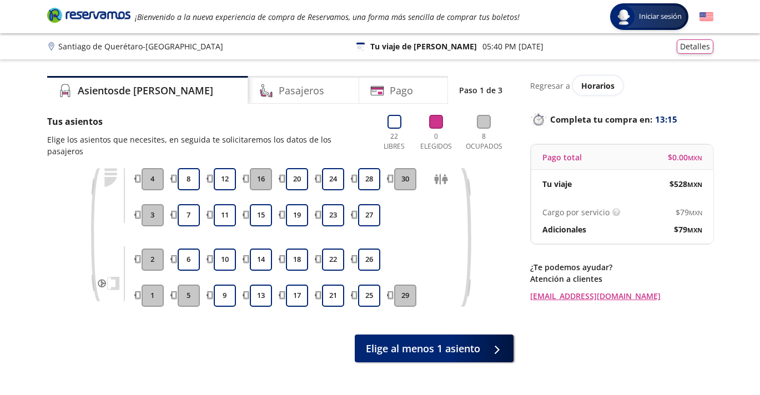  Describe the element at coordinates (685, 184) in the screenshot. I see `span: $ 528` at that location.